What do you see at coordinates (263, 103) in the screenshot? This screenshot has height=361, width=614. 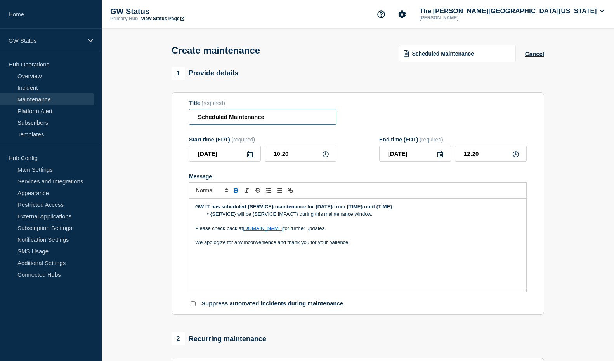 I see `div: Title` at bounding box center [263, 103].